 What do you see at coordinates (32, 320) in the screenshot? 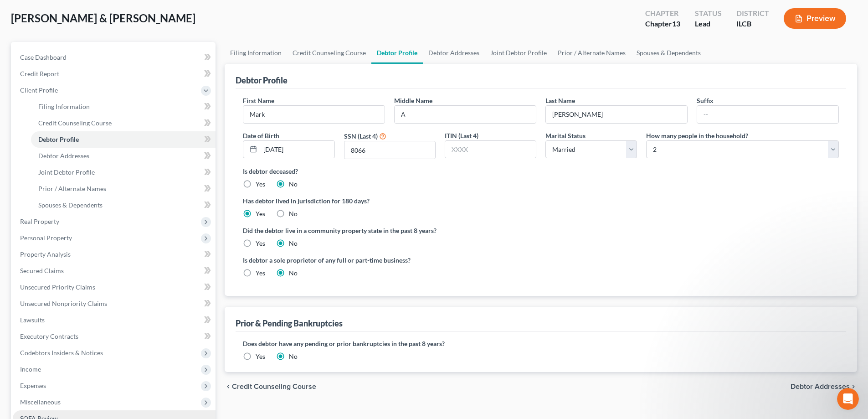
I see `span: Lawsuits` at bounding box center [32, 320].